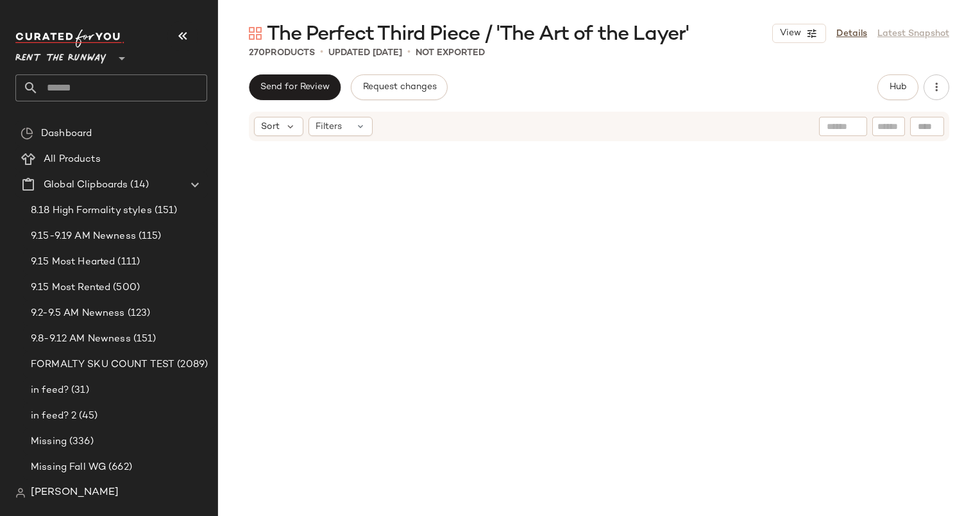 This screenshot has width=980, height=516. I want to click on span: in feed?, so click(49, 390).